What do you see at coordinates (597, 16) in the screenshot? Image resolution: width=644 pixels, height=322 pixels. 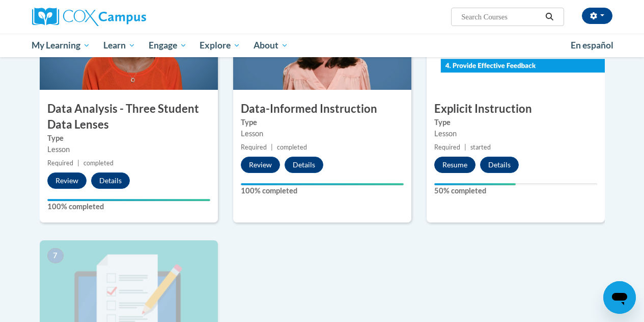 I see `button: Account Settings` at bounding box center [597, 16].